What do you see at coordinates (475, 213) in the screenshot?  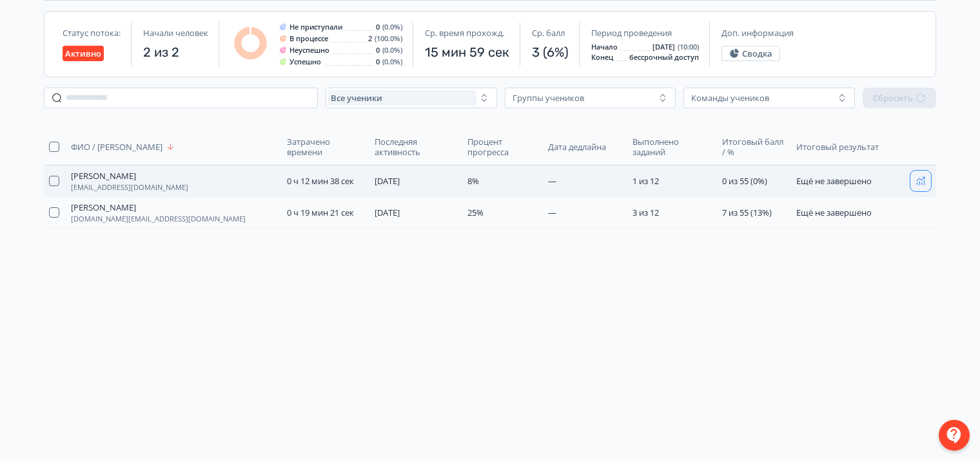 I see `span: 25%` at bounding box center [475, 213].